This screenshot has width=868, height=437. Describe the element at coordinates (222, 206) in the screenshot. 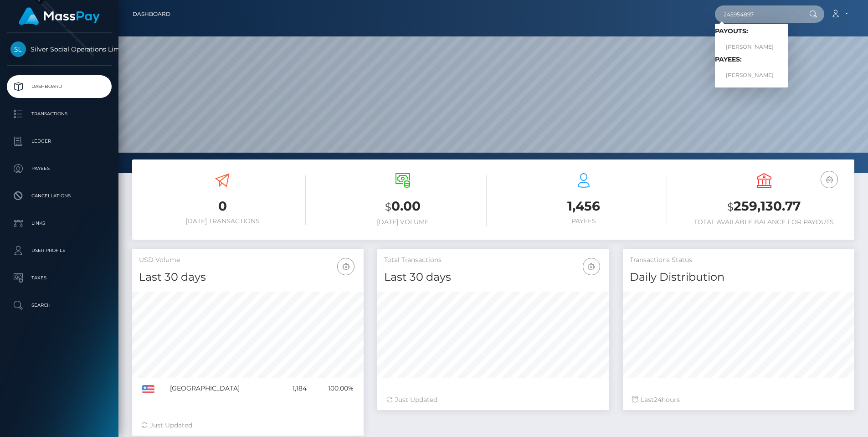

I see `h3: 0` at that location.